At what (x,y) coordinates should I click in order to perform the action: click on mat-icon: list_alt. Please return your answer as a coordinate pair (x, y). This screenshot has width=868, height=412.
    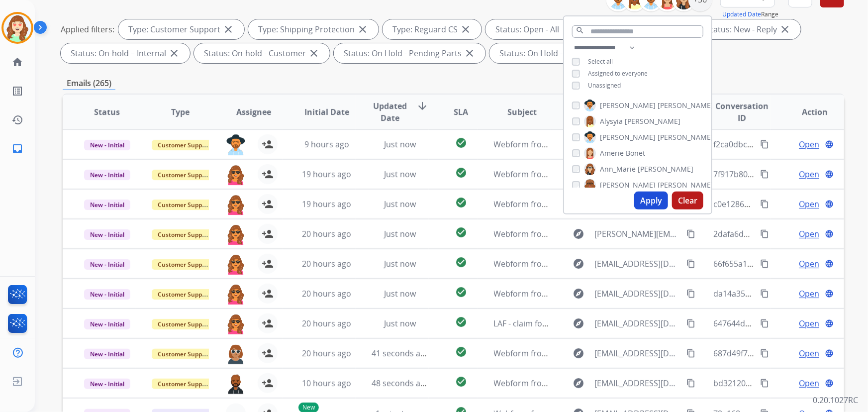
    Looking at the image, I should click on (18, 91).